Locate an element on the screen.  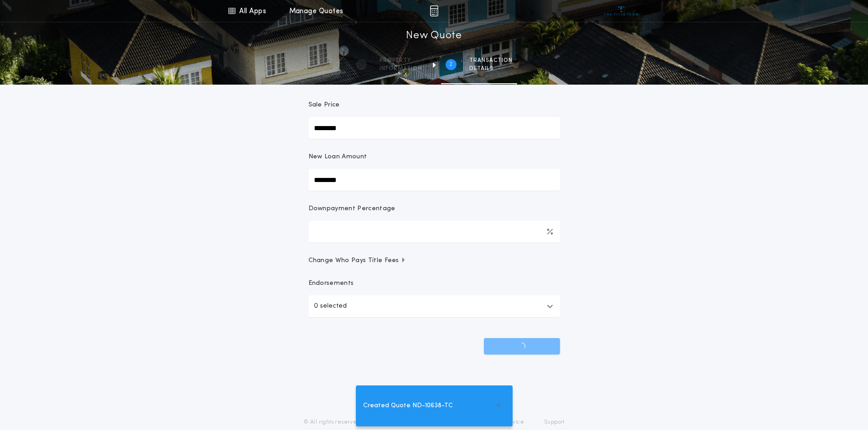
input: Sale Price is located at coordinates (434, 128).